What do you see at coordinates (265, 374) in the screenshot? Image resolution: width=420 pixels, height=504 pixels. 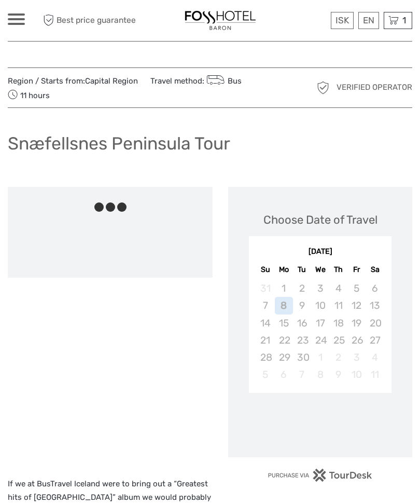 I see `div: Not available Sunday, October 5th, 2025` at bounding box center [265, 374].